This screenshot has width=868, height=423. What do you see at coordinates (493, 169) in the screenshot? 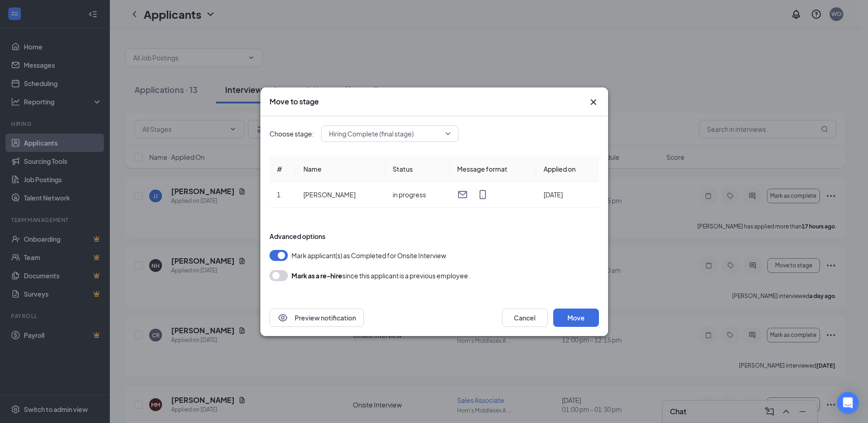
I see `th: Message format` at bounding box center [493, 169].